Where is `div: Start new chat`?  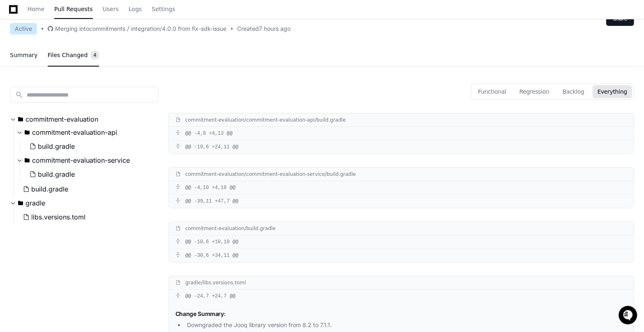
div: Start new chat is located at coordinates (81, 65).